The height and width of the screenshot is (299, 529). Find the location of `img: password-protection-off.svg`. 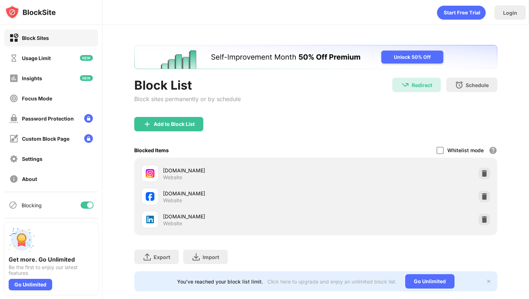

img: password-protection-off.svg is located at coordinates (14, 118).